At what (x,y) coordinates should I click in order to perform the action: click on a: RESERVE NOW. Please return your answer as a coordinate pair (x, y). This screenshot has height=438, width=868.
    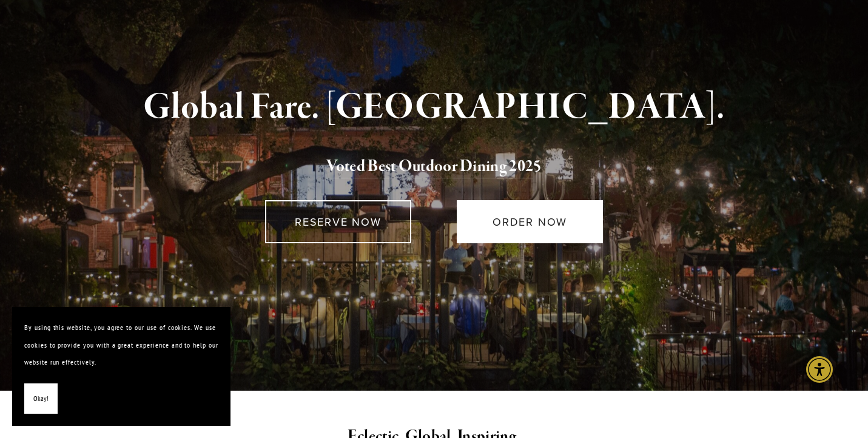
    Looking at the image, I should click on (338, 221).